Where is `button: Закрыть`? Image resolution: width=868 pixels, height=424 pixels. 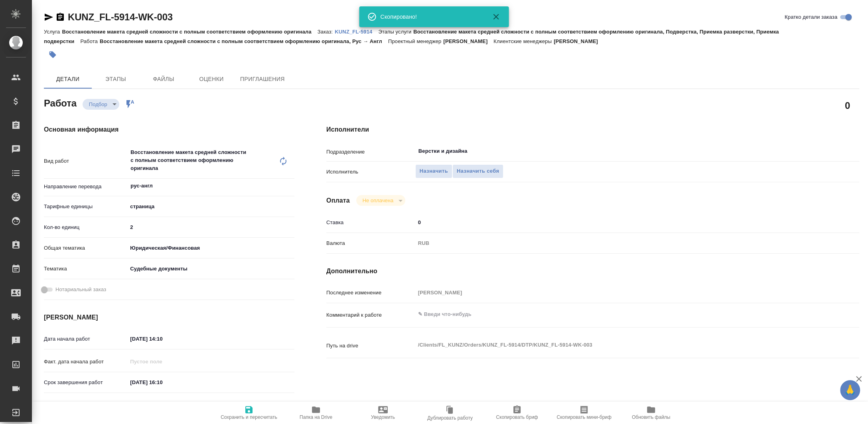
button: Закрыть is located at coordinates (497, 17).